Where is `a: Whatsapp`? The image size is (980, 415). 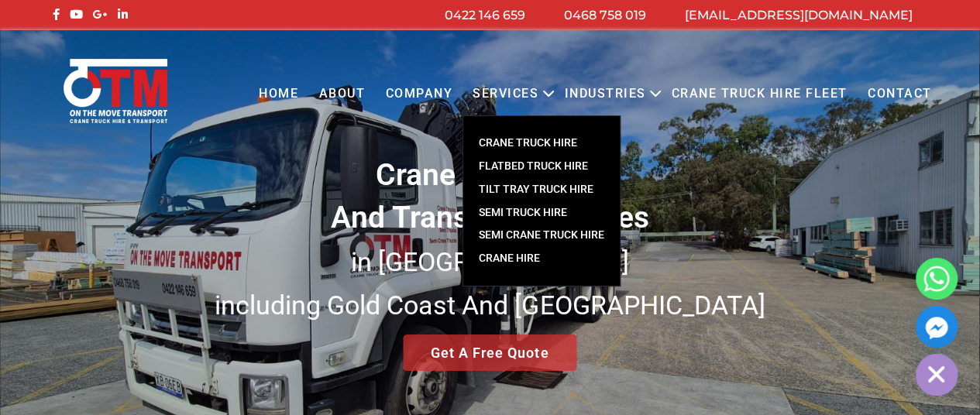
a: Whatsapp is located at coordinates (936, 279).